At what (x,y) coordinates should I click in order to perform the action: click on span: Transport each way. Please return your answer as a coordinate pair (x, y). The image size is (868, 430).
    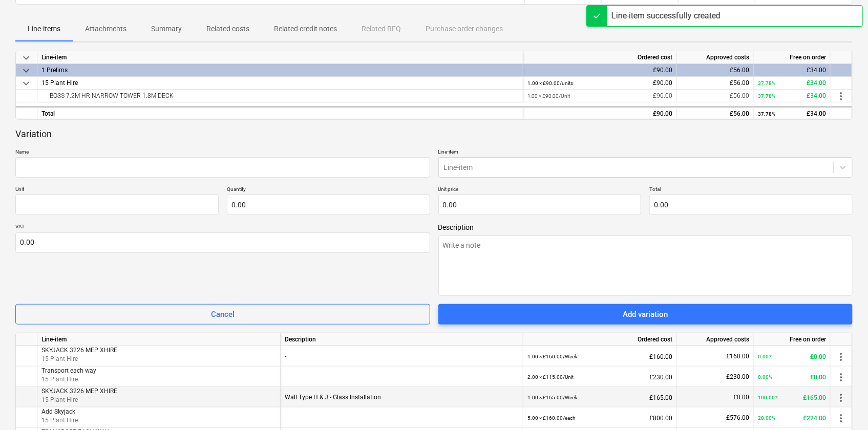
    Looking at the image, I should click on (69, 371).